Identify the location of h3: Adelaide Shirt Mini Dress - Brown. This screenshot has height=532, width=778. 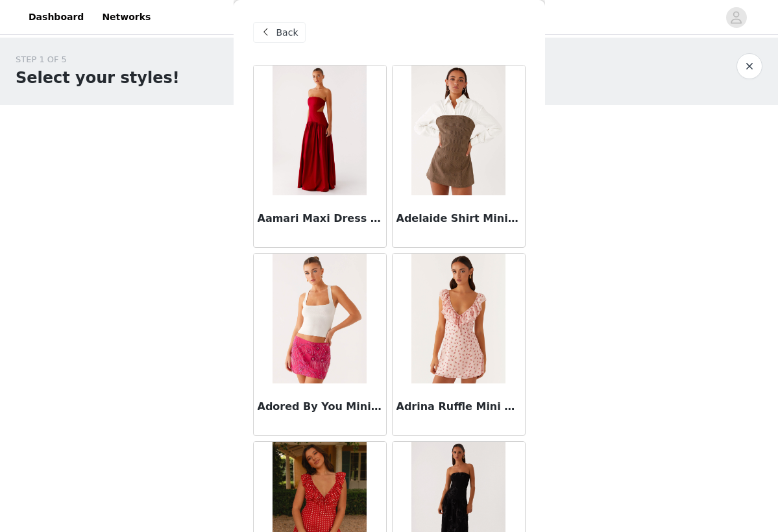
(459, 219).